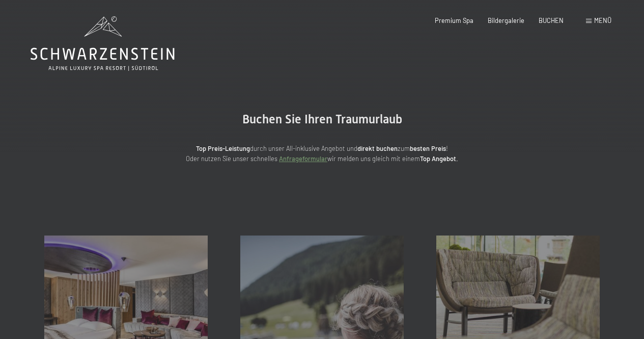 The image size is (644, 339). Describe the element at coordinates (439, 159) in the screenshot. I see `strong: Top Angebot.` at that location.